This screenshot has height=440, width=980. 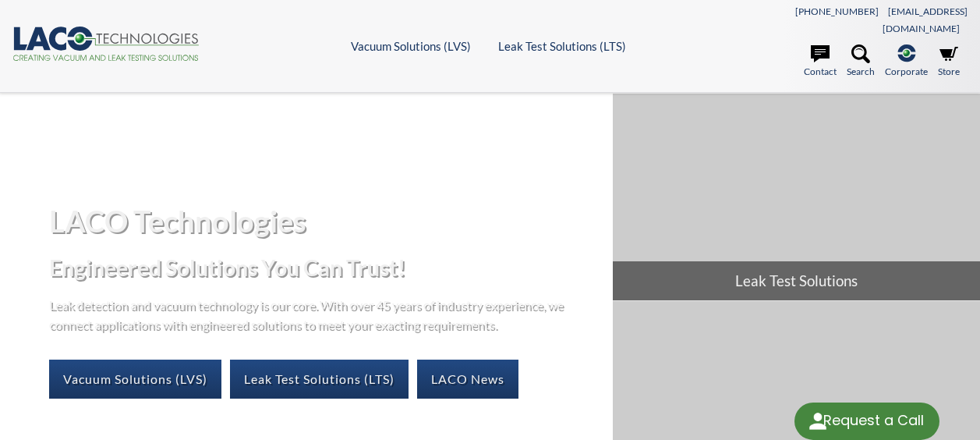 I want to click on span: Corporate, so click(x=906, y=71).